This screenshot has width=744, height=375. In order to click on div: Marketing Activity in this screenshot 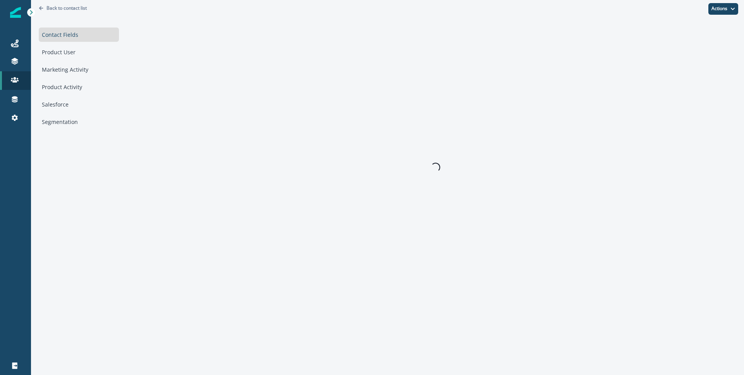, I will do `click(79, 69)`.